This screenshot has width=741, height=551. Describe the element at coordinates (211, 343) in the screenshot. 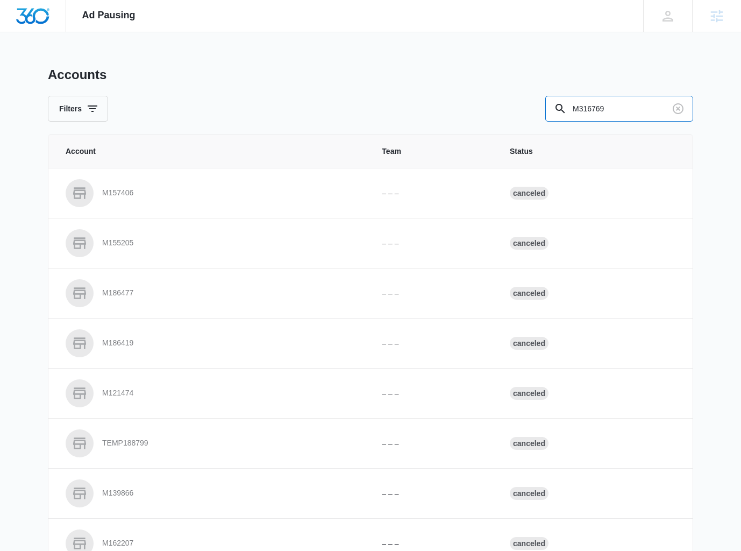

I see `a: M186419` at that location.